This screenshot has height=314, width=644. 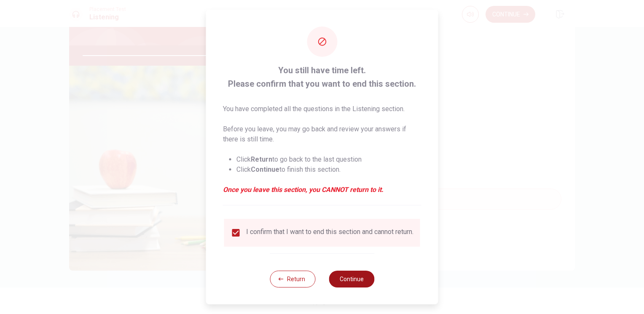 I want to click on strong: Return, so click(x=261, y=159).